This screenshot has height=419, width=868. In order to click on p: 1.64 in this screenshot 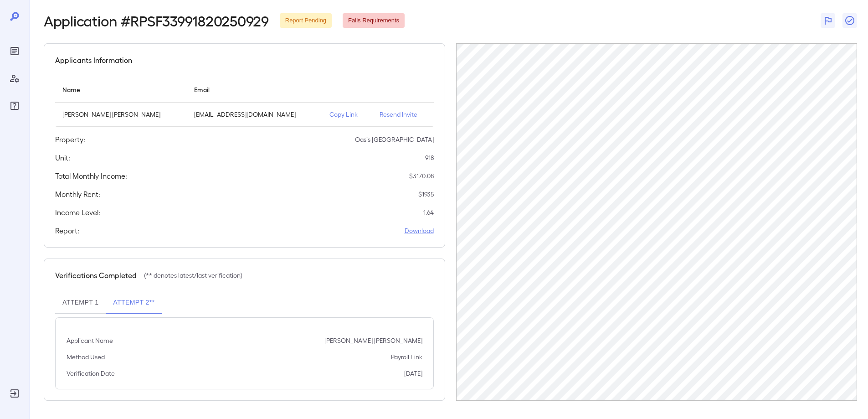, I will do `click(429, 212)`.